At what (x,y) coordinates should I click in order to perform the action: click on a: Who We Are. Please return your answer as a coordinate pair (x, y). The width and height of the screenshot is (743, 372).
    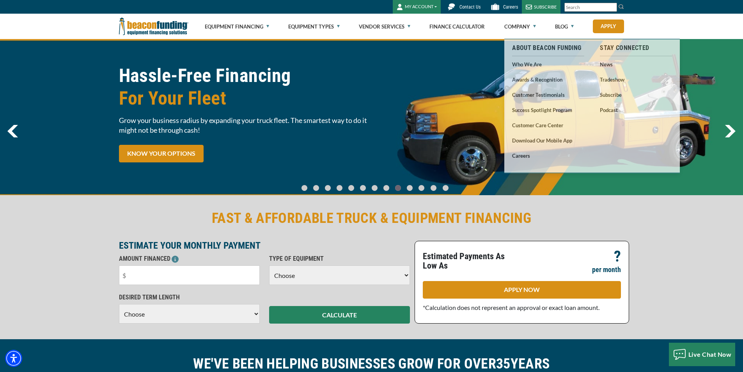
    Looking at the image, I should click on (548, 64).